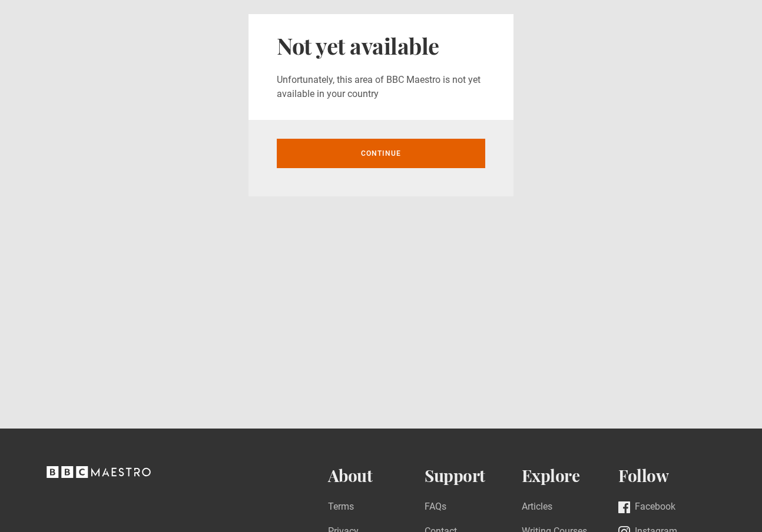 This screenshot has width=762, height=532. Describe the element at coordinates (666, 476) in the screenshot. I see `h2: Follow` at that location.